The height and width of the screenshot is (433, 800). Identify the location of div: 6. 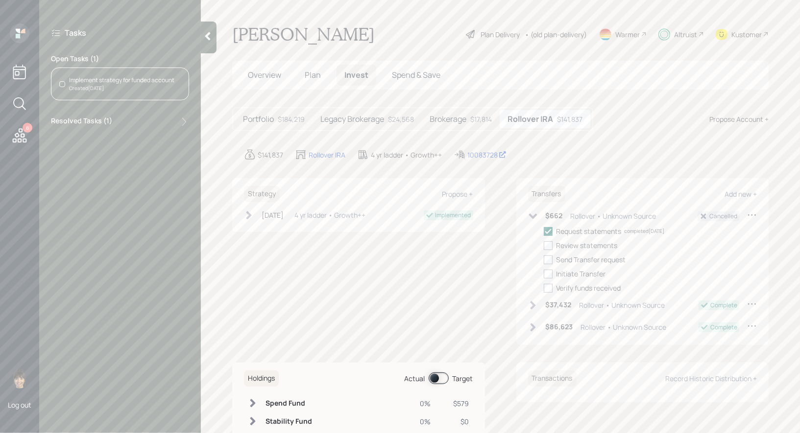
(27, 128).